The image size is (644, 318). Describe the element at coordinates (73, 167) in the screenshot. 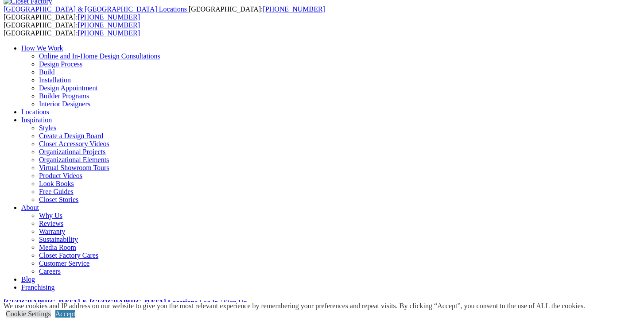

I see `a: Virtual Showroom Tours` at that location.